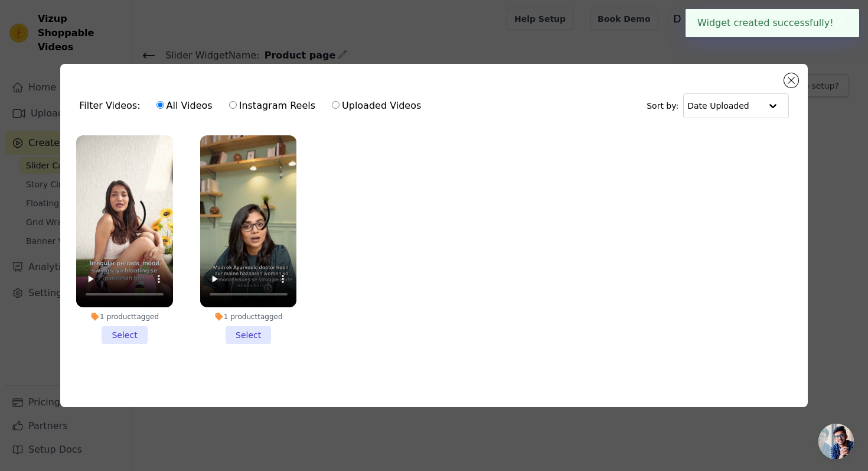 Image resolution: width=868 pixels, height=471 pixels. What do you see at coordinates (377, 106) in the screenshot?
I see `label: Uploaded Videos` at bounding box center [377, 106].